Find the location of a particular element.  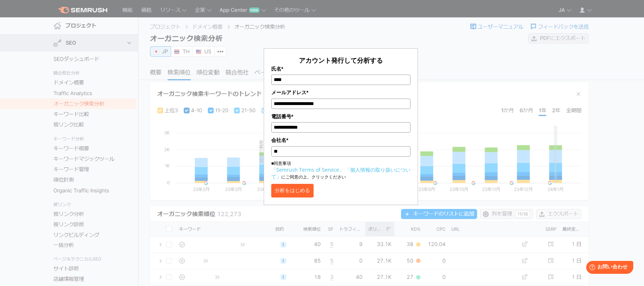

a: 「Semrush Terms of Service」 is located at coordinates (307, 170).